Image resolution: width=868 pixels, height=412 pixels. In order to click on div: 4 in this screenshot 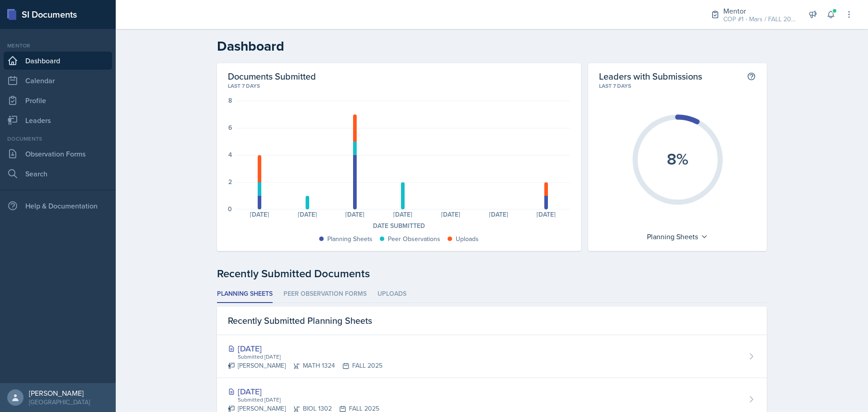, I will do `click(230, 155)`.